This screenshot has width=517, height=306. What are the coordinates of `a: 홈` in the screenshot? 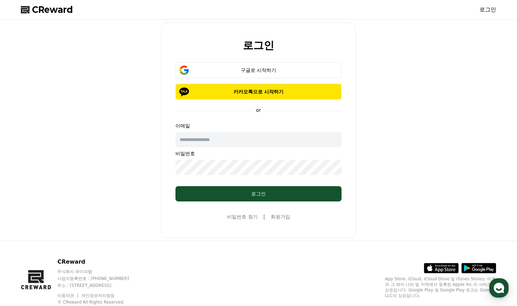 It's located at (24, 229).